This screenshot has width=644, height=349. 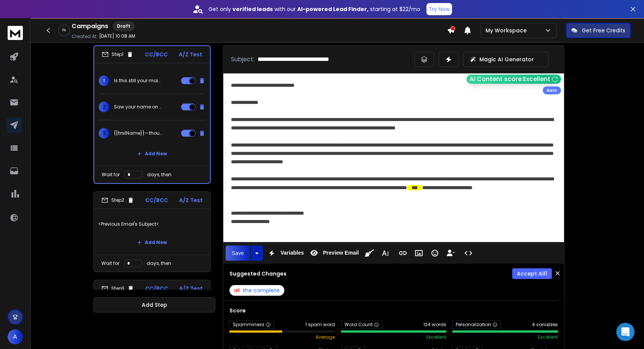 What do you see at coordinates (419, 253) in the screenshot?
I see `button: Insert Image (Ctrl+P)` at bounding box center [419, 253].